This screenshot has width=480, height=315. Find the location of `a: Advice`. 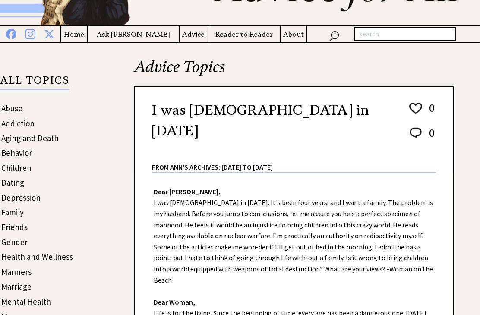

a: Advice is located at coordinates (193, 34).